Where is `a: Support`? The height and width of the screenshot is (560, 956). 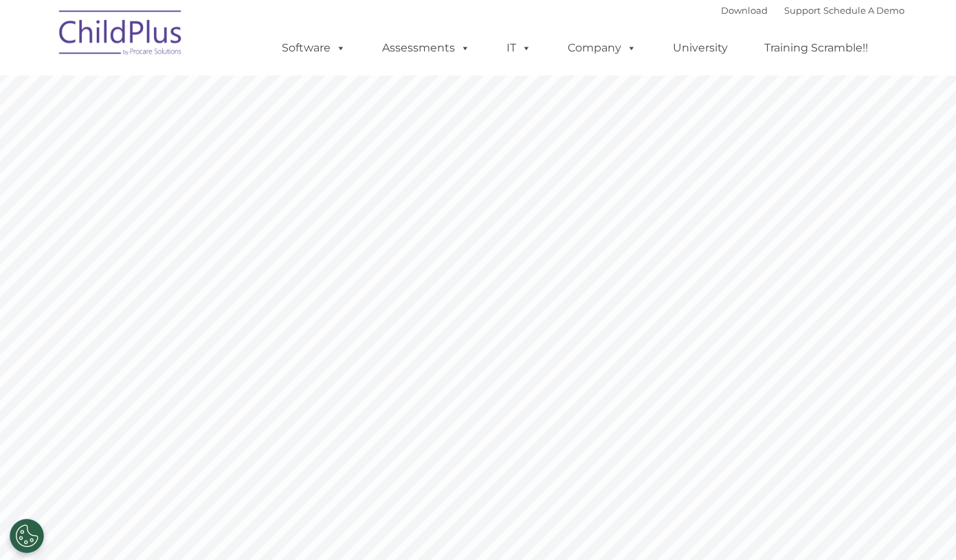
a: Support is located at coordinates (802, 11).